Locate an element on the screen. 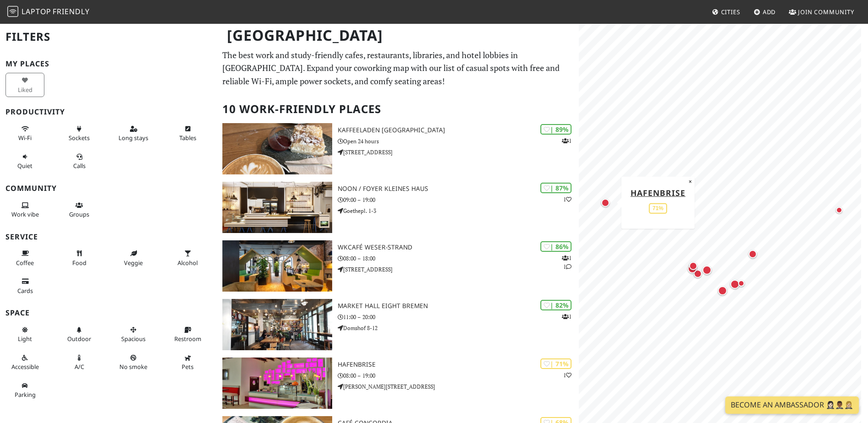  span: Alcohol is located at coordinates (188, 263).